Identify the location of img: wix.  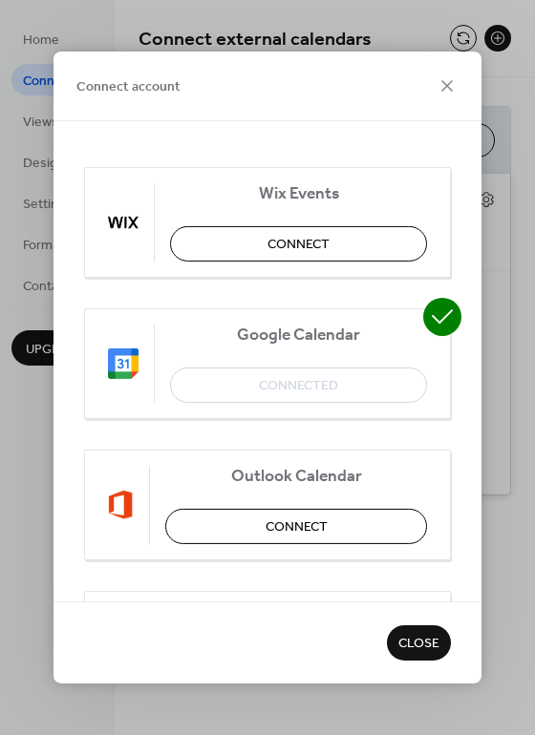
(123, 222).